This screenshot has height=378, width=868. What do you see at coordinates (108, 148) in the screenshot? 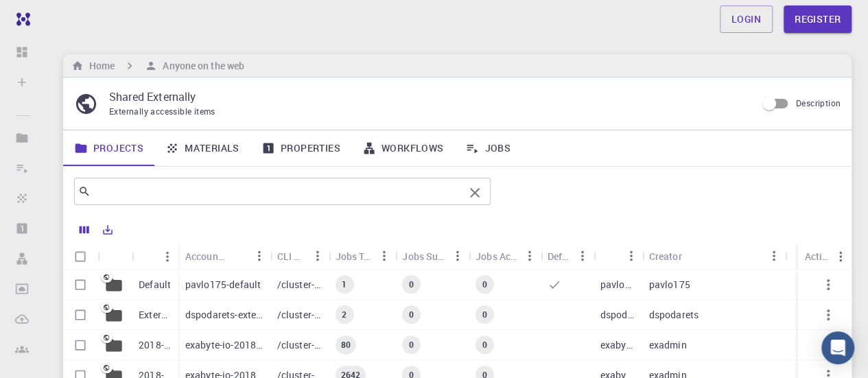
I see `a: Projects` at bounding box center [108, 148].